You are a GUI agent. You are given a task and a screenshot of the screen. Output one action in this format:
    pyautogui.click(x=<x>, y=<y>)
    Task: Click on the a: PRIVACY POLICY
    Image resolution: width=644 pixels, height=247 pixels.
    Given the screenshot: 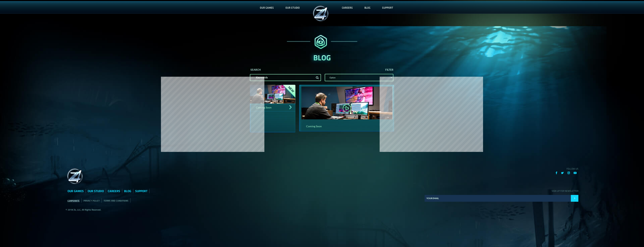 What is the action you would take?
    pyautogui.click(x=92, y=201)
    